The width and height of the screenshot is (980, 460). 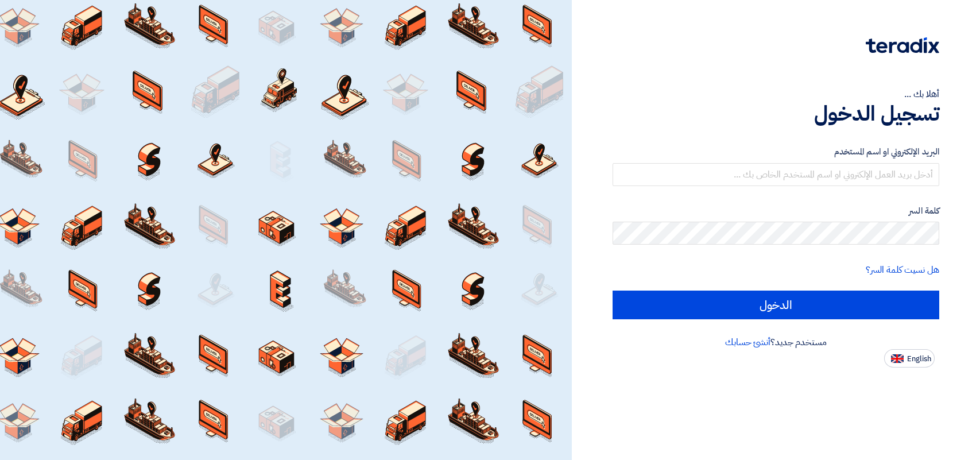 I want to click on h1: تسجيل الدخول, so click(x=776, y=114).